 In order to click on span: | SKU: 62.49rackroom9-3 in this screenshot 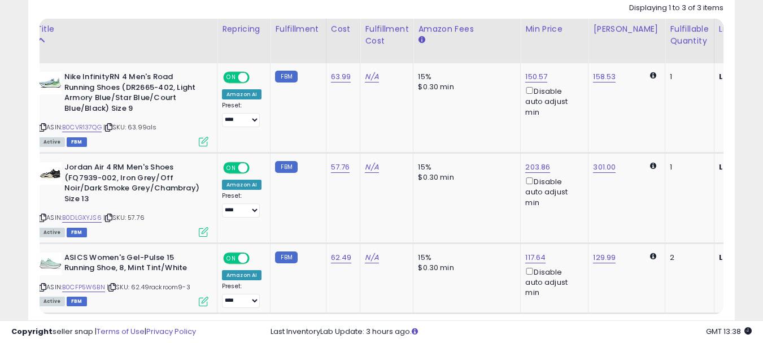, I will do `click(148, 287)`.